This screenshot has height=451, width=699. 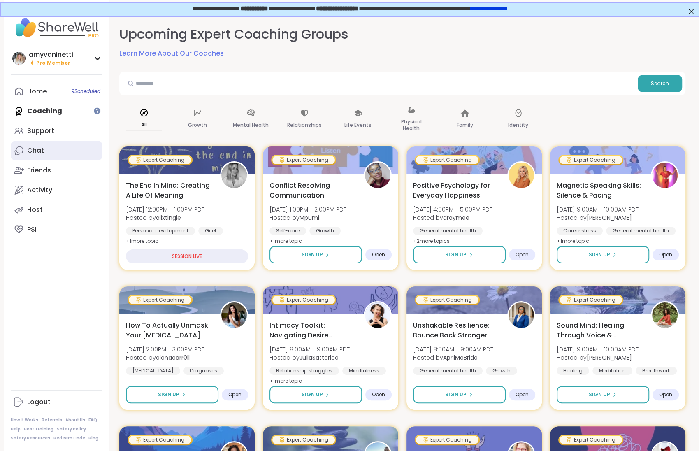 I want to click on p: Family, so click(x=465, y=125).